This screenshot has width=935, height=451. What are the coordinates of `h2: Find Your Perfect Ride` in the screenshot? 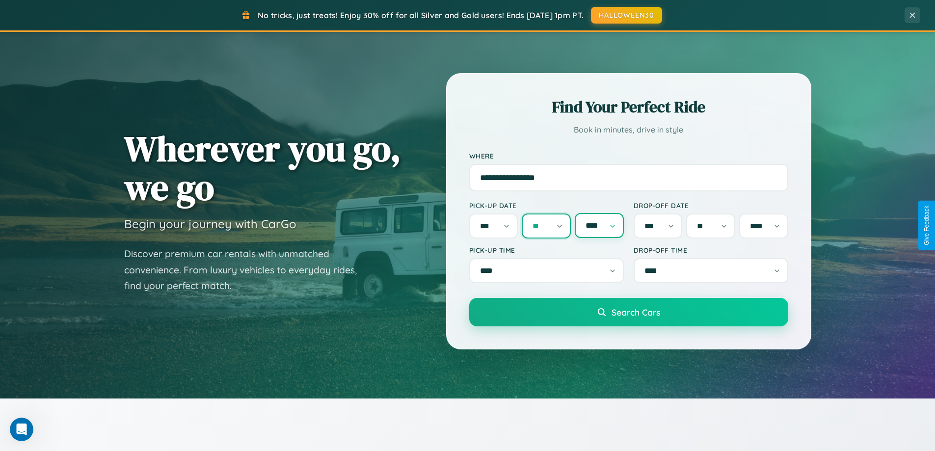 It's located at (629, 107).